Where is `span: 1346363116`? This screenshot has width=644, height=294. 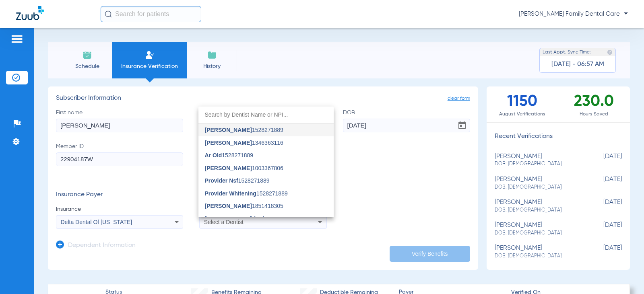 span: 1346363116 is located at coordinates (244, 143).